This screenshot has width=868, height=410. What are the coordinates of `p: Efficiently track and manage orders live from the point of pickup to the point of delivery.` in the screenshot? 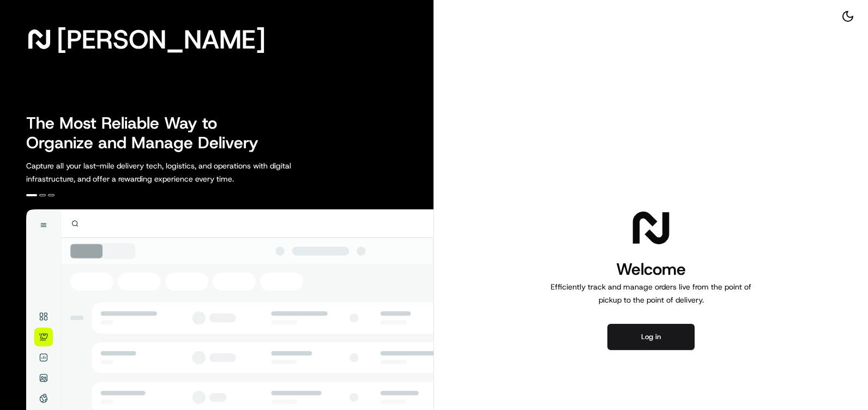 It's located at (651, 294).